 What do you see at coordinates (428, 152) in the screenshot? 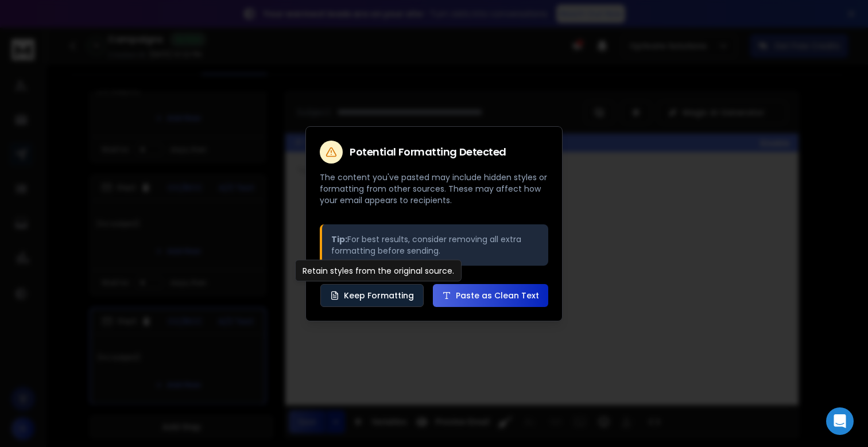
I see `h2: Potential Formatting Detected` at bounding box center [428, 152].